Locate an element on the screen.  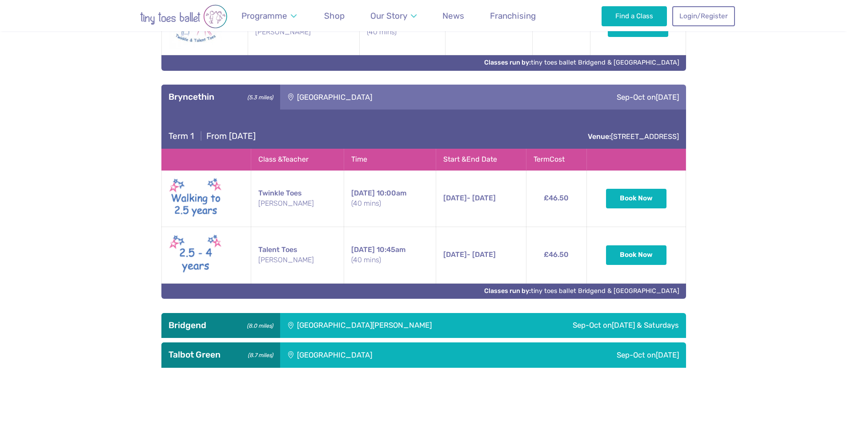
span: Shop is located at coordinates (334, 16).